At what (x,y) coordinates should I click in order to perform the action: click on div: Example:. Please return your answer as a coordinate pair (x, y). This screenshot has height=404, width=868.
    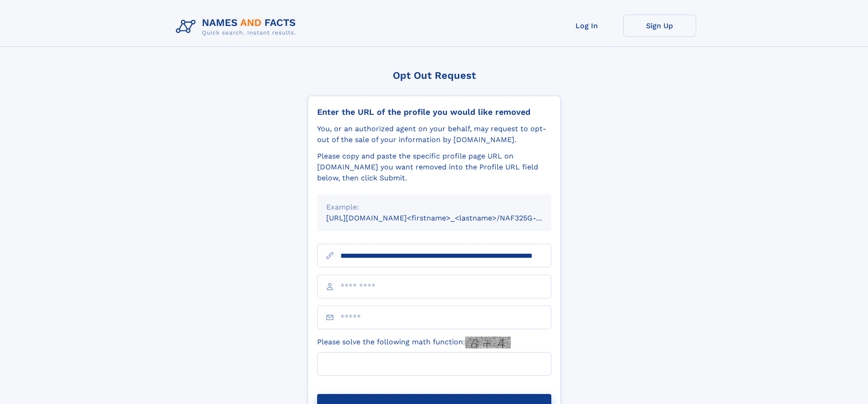
    Looking at the image, I should click on (434, 207).